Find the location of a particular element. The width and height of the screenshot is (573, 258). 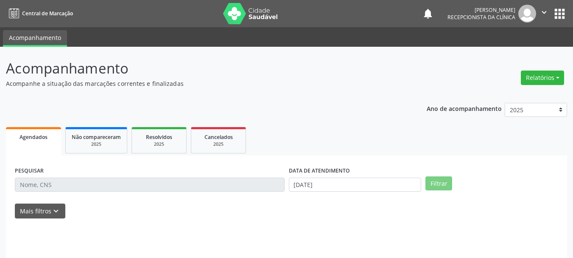

button: apps is located at coordinates (560, 14).